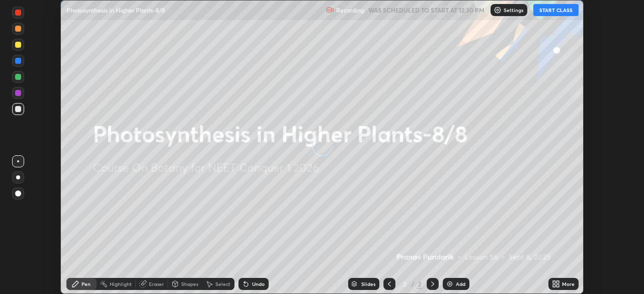  Describe the element at coordinates (568, 284) in the screenshot. I see `div: More` at that location.